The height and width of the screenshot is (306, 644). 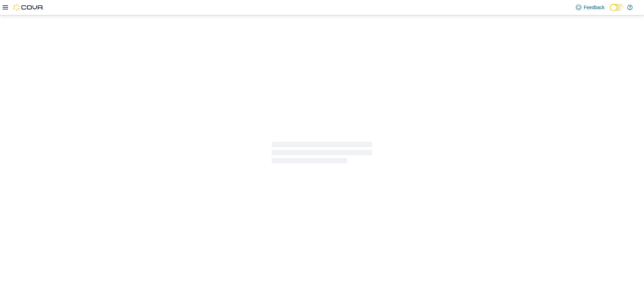 What do you see at coordinates (322, 154) in the screenshot?
I see `span: Loading` at bounding box center [322, 154].